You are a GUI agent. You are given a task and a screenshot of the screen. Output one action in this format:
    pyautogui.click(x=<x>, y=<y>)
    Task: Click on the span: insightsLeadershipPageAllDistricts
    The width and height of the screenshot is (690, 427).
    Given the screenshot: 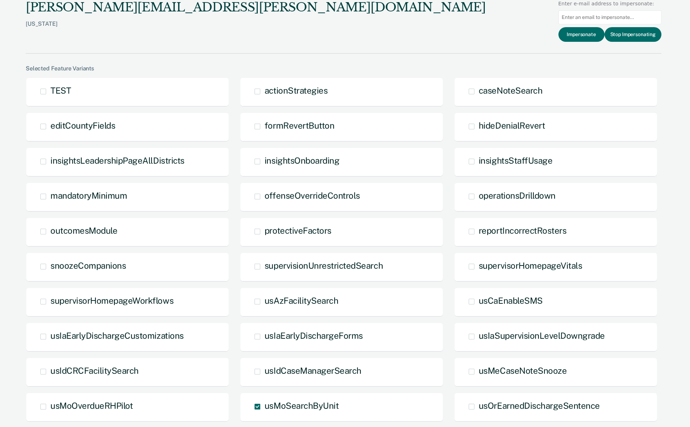 What is the action you would take?
    pyautogui.click(x=117, y=160)
    